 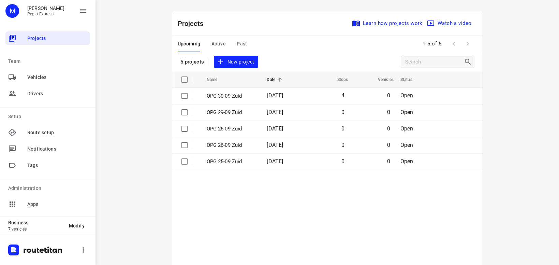 What do you see at coordinates (77, 226) in the screenshot?
I see `button: Modify` at bounding box center [77, 226].